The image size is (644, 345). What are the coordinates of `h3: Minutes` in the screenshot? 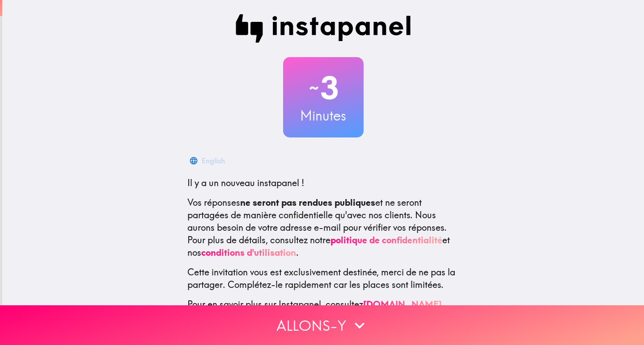 It's located at (323, 116).